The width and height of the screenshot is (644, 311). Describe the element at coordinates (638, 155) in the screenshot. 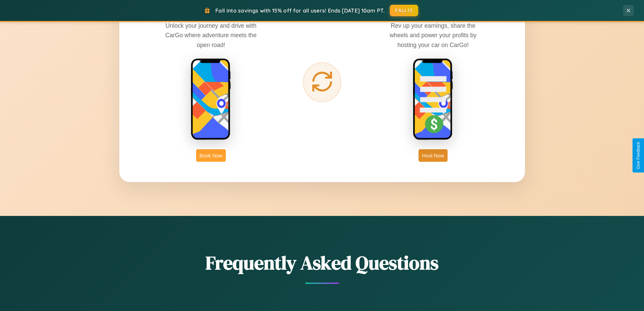

I see `div: Give Feedback` at that location.